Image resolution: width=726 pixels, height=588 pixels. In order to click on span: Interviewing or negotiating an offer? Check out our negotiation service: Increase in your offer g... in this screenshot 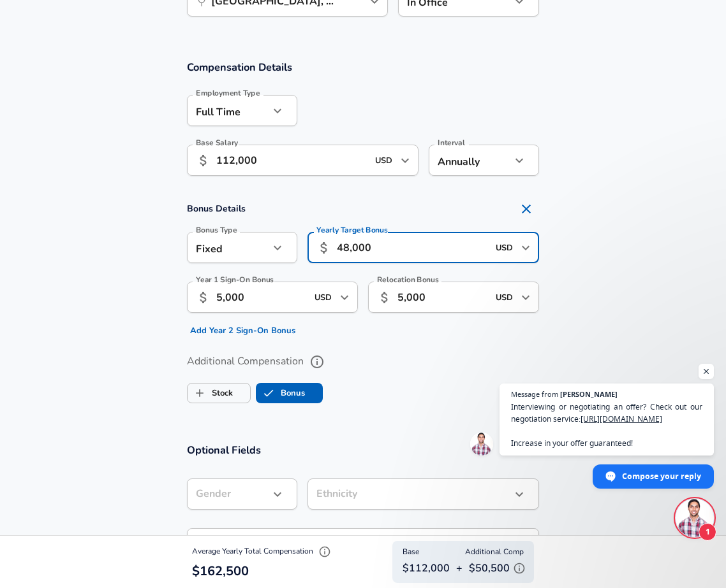, I will do `click(606, 425)`.